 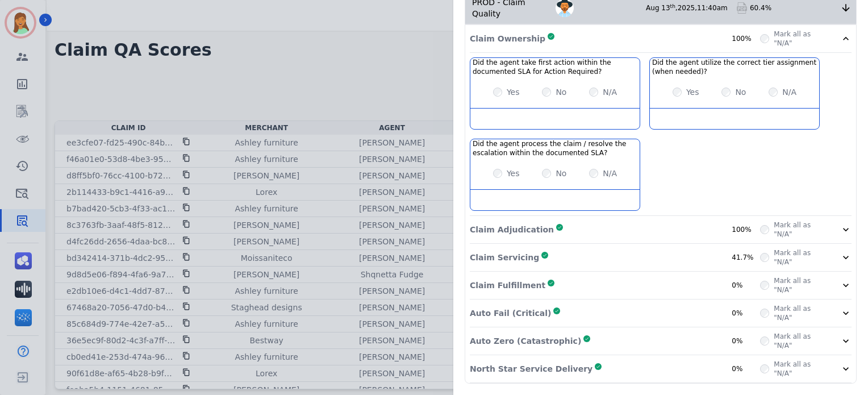 What do you see at coordinates (673, 6) in the screenshot?
I see `sup: th` at bounding box center [673, 6].